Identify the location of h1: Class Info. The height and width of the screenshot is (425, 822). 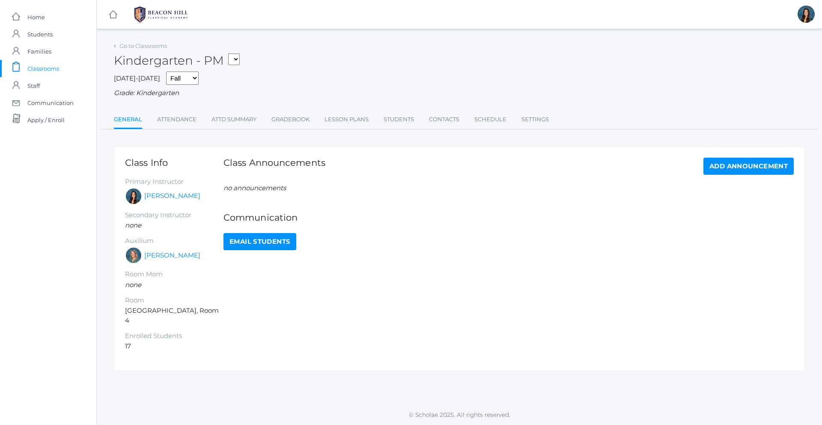
(174, 162).